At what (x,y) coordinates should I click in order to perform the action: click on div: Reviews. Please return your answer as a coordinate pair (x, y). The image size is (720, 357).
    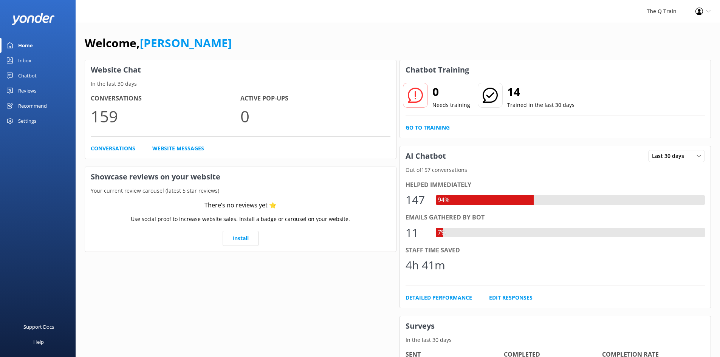
    Looking at the image, I should click on (27, 91).